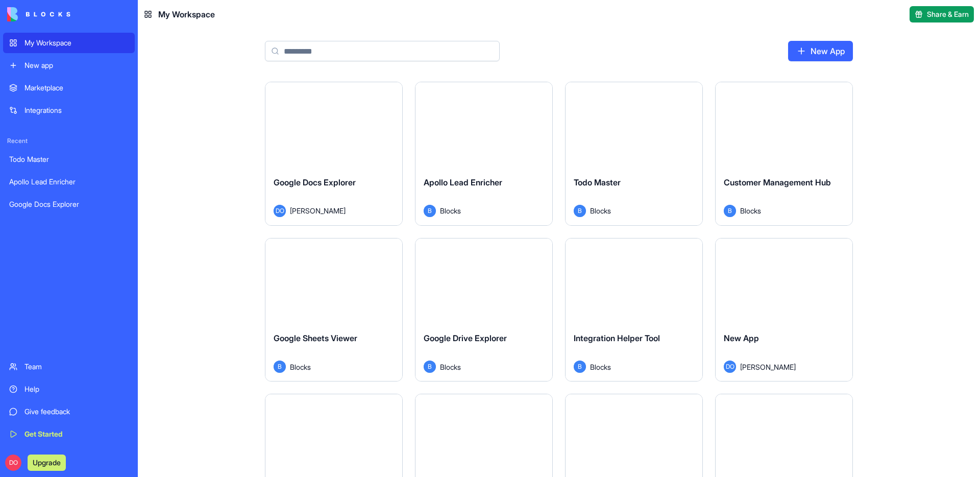  What do you see at coordinates (186, 14) in the screenshot?
I see `span: My Workspace` at bounding box center [186, 14].